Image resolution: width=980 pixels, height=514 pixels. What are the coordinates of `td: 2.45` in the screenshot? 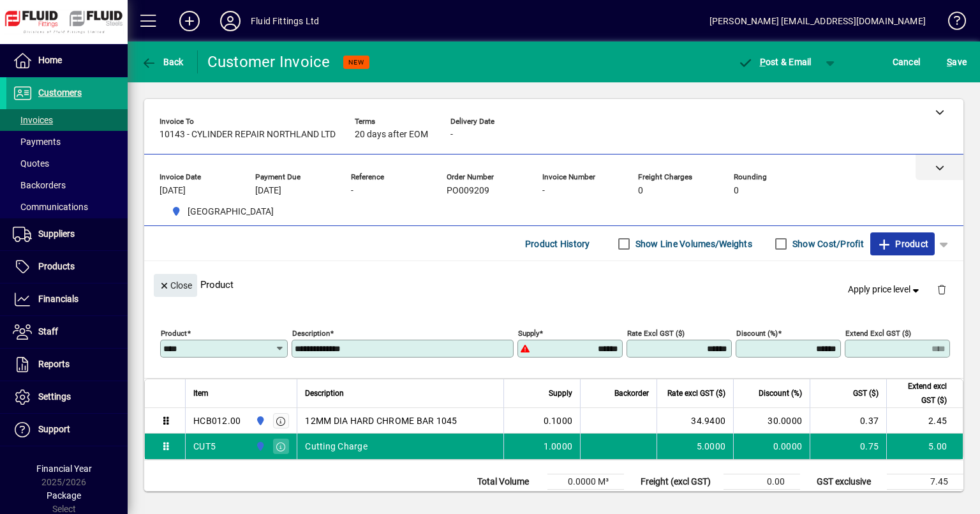 It's located at (924, 420).